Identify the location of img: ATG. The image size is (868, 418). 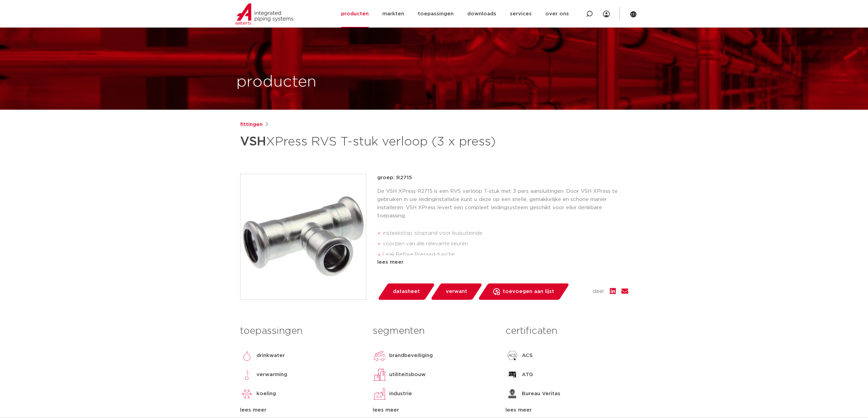
(512, 375).